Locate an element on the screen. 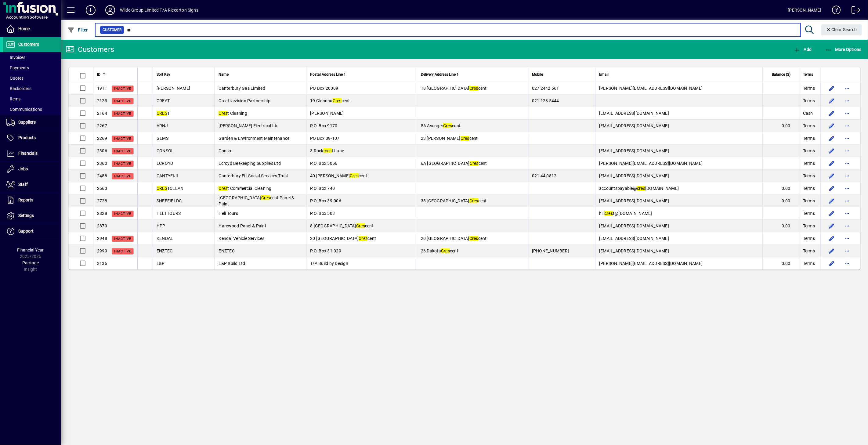 Image resolution: width=868 pixels, height=445 pixels. span: 1911 is located at coordinates (102, 89).